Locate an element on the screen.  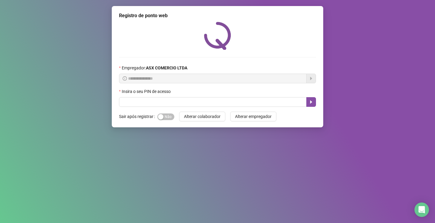
button: Alterar colaborador is located at coordinates (202, 117).